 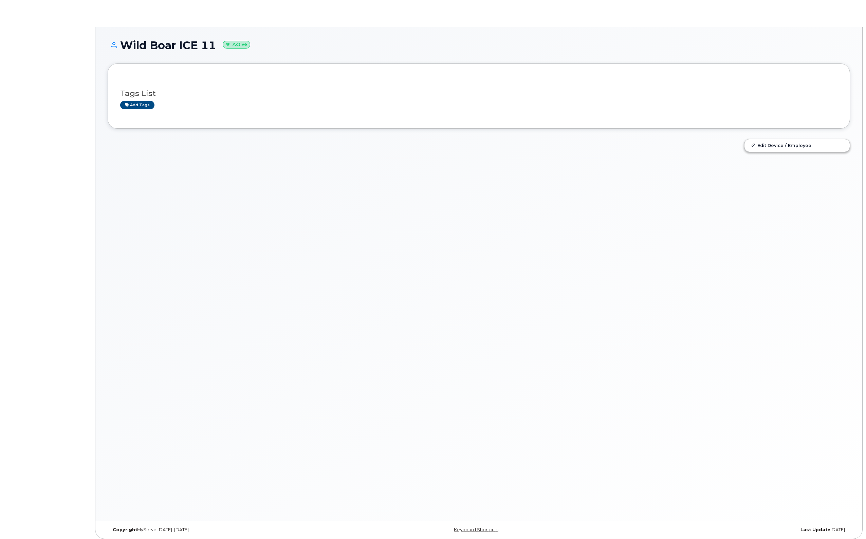 I want to click on h1: Wild Boar ICE 11, so click(x=479, y=45).